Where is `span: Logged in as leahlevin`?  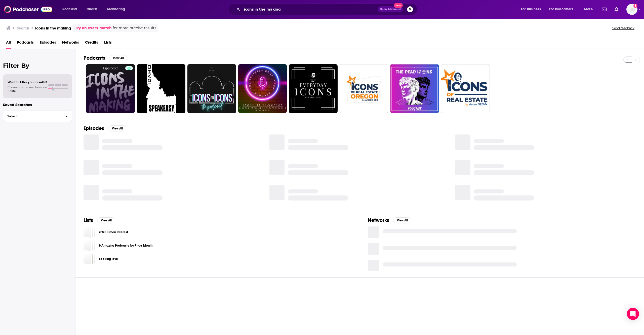 span: Logged in as leahlevin is located at coordinates (632, 10).